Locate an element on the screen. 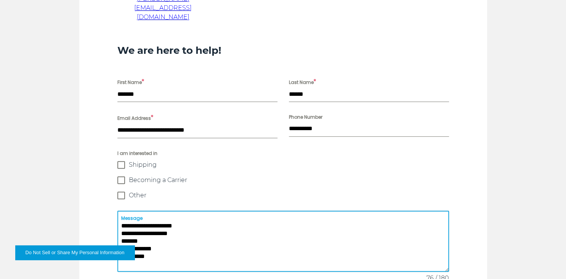 The image size is (566, 279). label: Becoming a Carrier is located at coordinates (283, 180).